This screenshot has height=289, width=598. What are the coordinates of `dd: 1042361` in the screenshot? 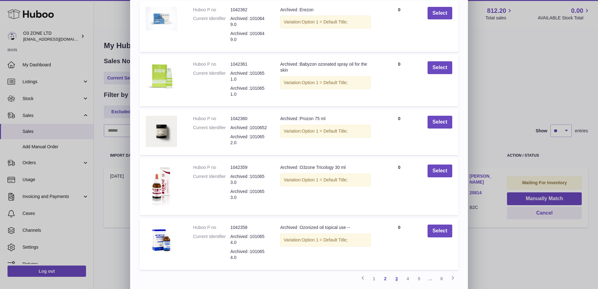 It's located at (249, 64).